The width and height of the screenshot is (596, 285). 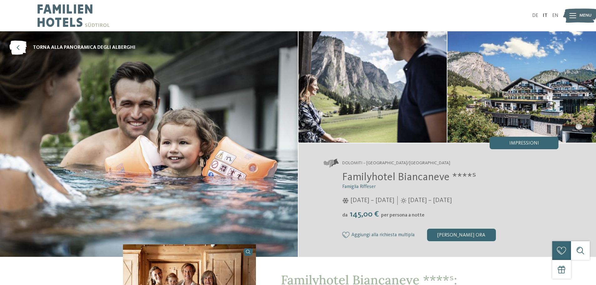 What do you see at coordinates (345, 201) in the screenshot?
I see `i: Orari d'apertura inverno` at bounding box center [345, 201].